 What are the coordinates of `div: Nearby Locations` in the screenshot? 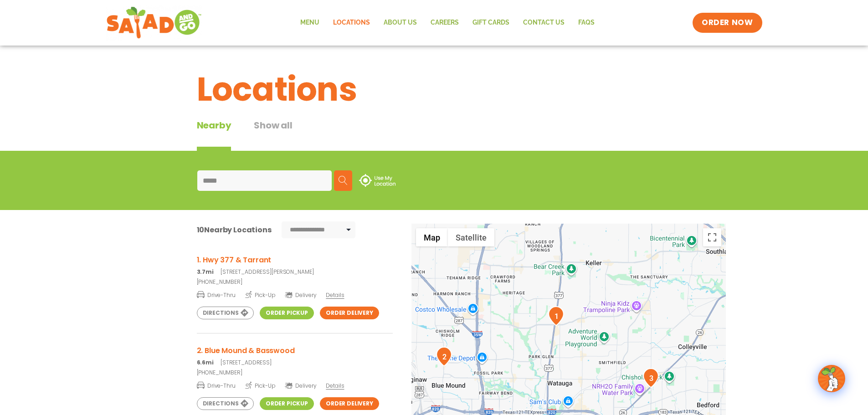 It's located at (234, 230).